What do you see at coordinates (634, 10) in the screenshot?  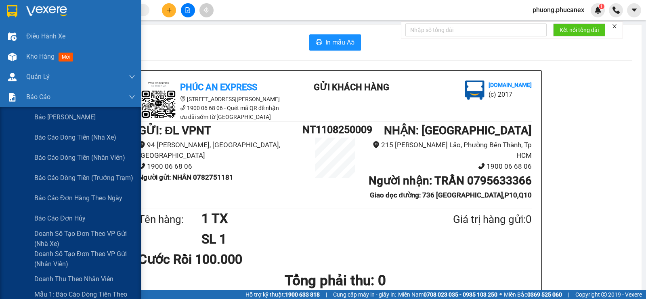 I see `button: caret-down` at bounding box center [634, 10].